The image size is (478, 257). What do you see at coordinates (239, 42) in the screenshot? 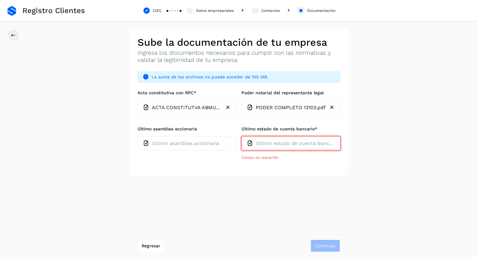
I see `h2: Sube la documentación de tu empresa` at bounding box center [239, 42].